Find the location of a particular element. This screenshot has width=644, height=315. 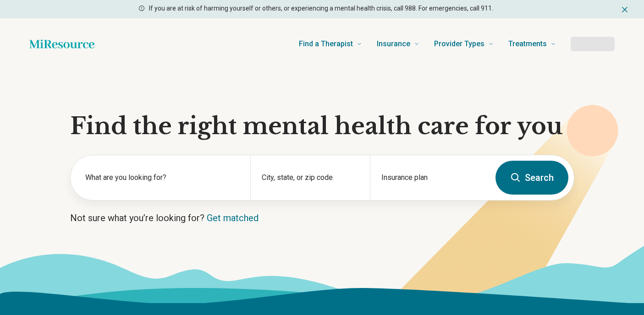

a: Insurance is located at coordinates (398, 44).